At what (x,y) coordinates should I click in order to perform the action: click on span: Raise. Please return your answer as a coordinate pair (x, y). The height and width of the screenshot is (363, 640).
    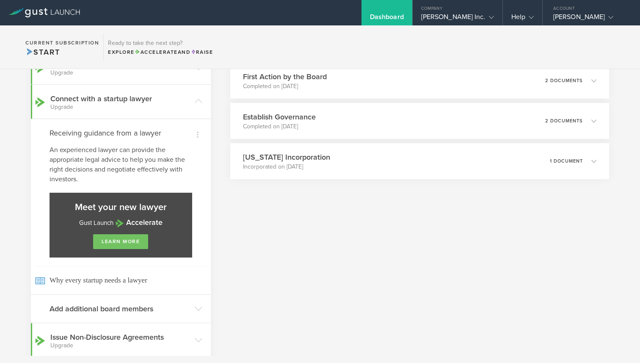
    Looking at the image, I should click on (201, 52).